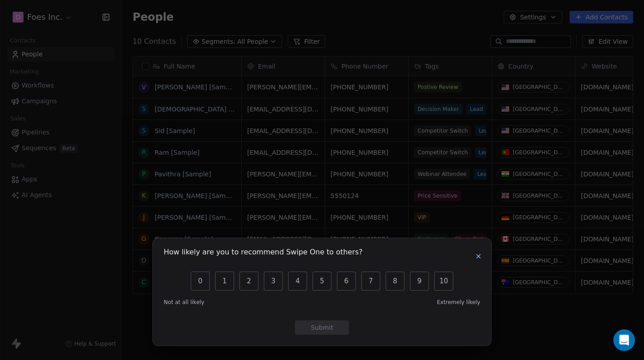  What do you see at coordinates (298, 281) in the screenshot?
I see `button: 4` at bounding box center [298, 281].